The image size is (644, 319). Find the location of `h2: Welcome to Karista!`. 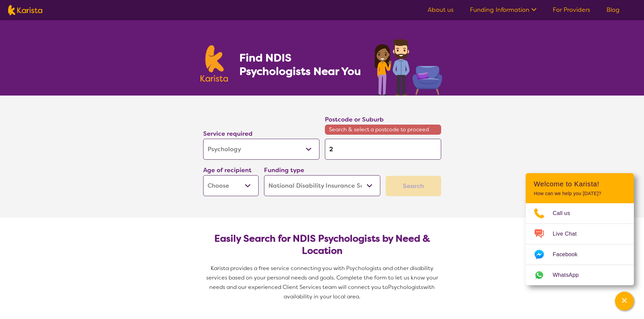

h2: Welcome to Karista! is located at coordinates (579, 184).